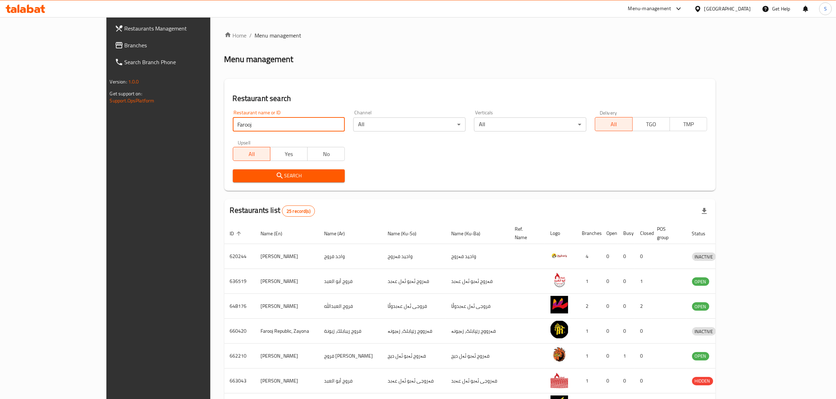  What do you see at coordinates (126, 94) in the screenshot?
I see `span: Get support on:` at bounding box center [126, 94].